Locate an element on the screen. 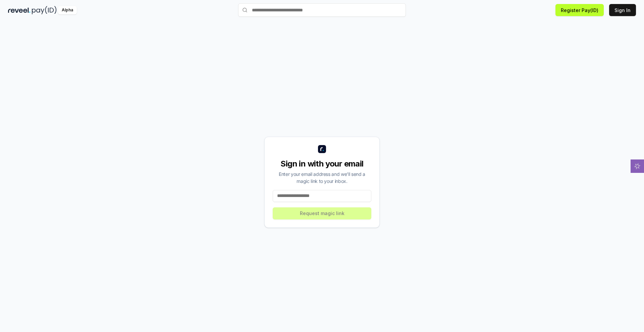  button: Sign In is located at coordinates (623, 10).